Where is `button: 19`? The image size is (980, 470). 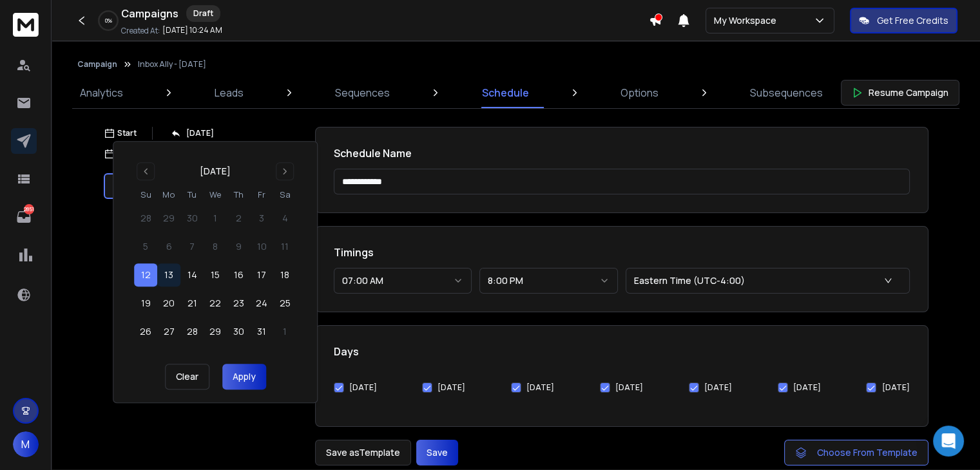 button: 19 is located at coordinates (145, 304).